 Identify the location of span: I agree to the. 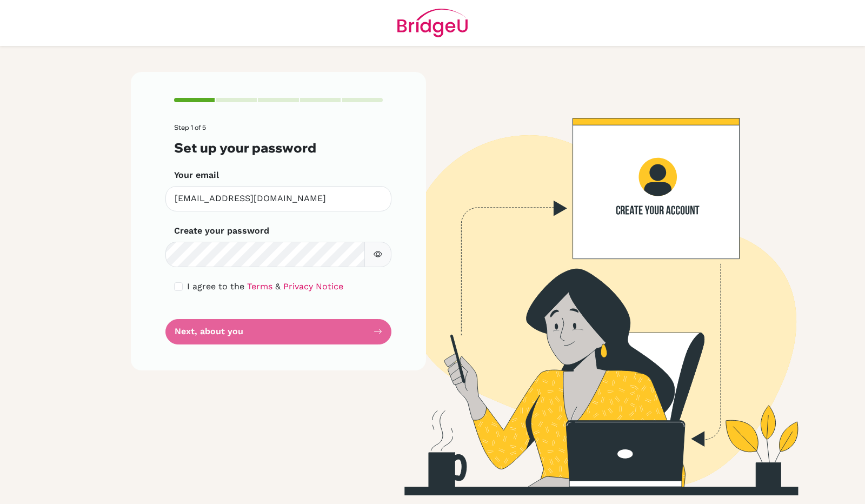
(215, 286).